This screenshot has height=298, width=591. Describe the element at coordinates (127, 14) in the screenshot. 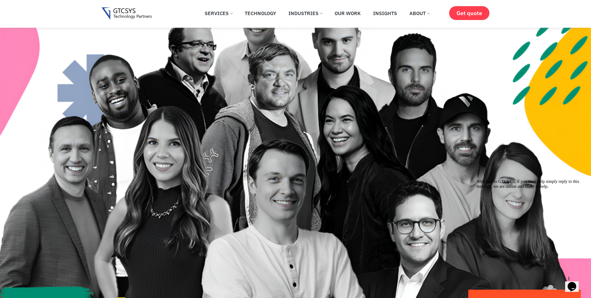

I see `img: Gtcsys logo` at that location.